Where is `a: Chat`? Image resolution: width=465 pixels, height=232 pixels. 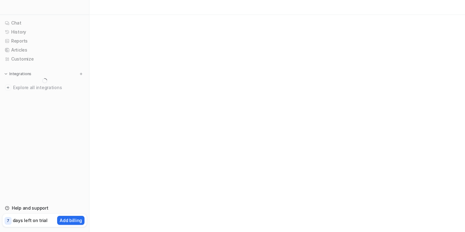
a: Chat is located at coordinates (44, 23).